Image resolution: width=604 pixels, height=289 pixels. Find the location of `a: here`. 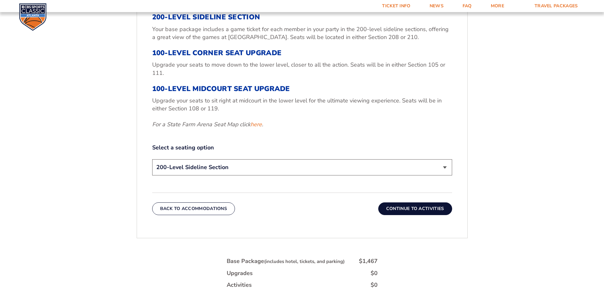

a: here is located at coordinates (256, 124).